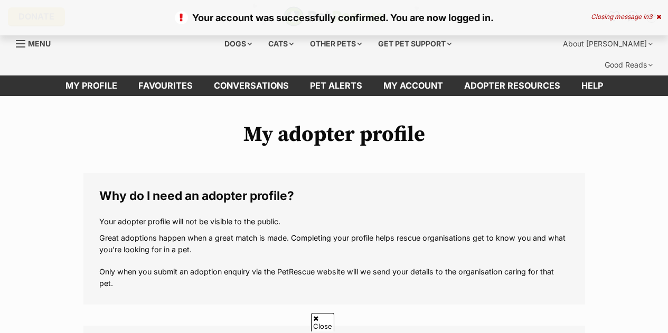 The width and height of the screenshot is (668, 333). What do you see at coordinates (238, 44) in the screenshot?
I see `div: Dogs` at bounding box center [238, 44].